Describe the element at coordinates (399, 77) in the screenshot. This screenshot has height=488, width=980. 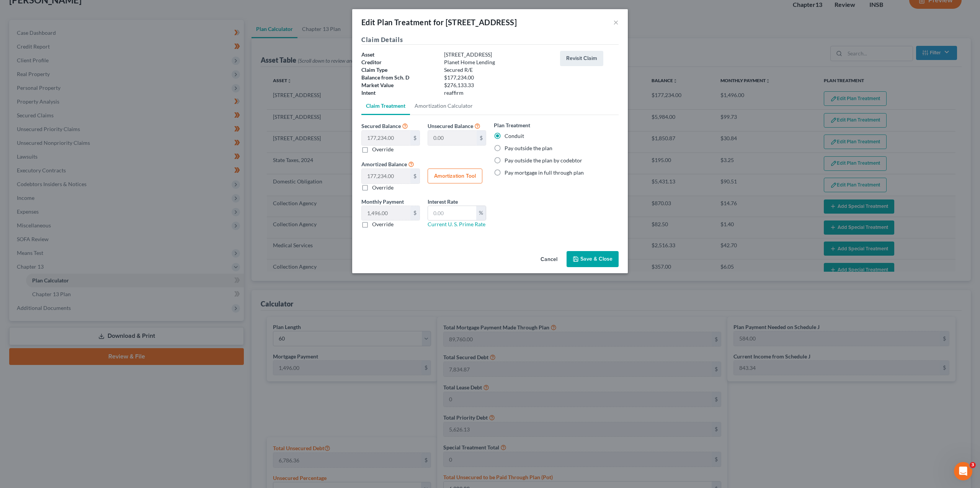
I see `div: Balance from Sch. D` at that location.